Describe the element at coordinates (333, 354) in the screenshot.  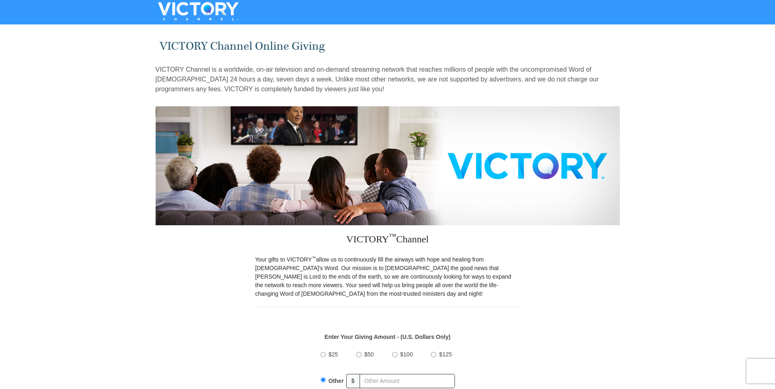
I see `span: $25` at that location.